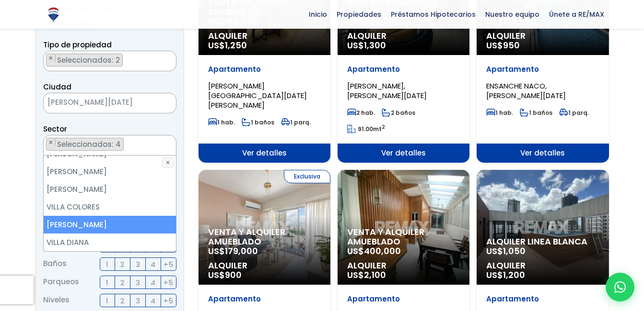 The height and width of the screenshot is (311, 644). What do you see at coordinates (366, 129) in the screenshot?
I see `span: mt` at bounding box center [366, 129].